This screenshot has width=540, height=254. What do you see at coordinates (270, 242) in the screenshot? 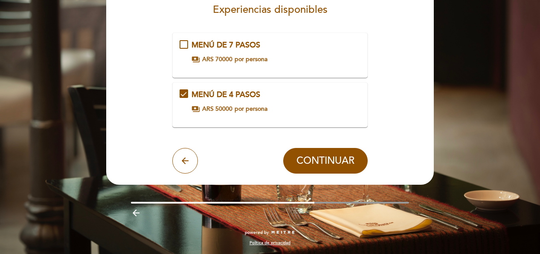
I see `a: Política de privacidad` at bounding box center [270, 242].